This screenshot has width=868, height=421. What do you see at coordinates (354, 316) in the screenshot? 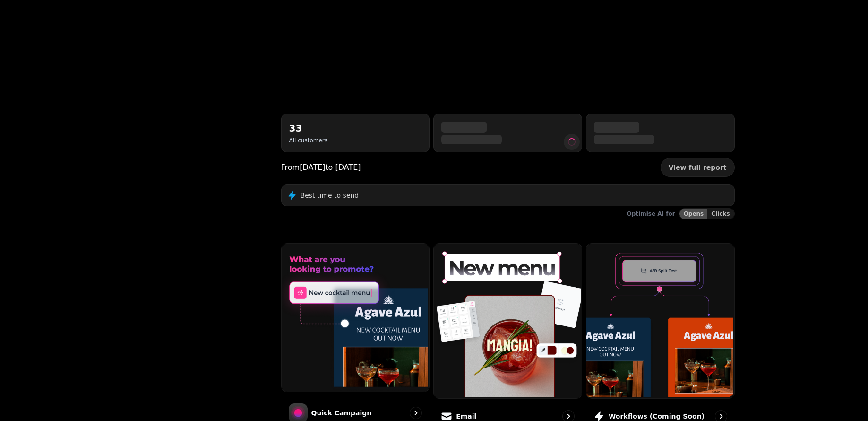
I see `img: Quick Campaign` at bounding box center [354, 316].